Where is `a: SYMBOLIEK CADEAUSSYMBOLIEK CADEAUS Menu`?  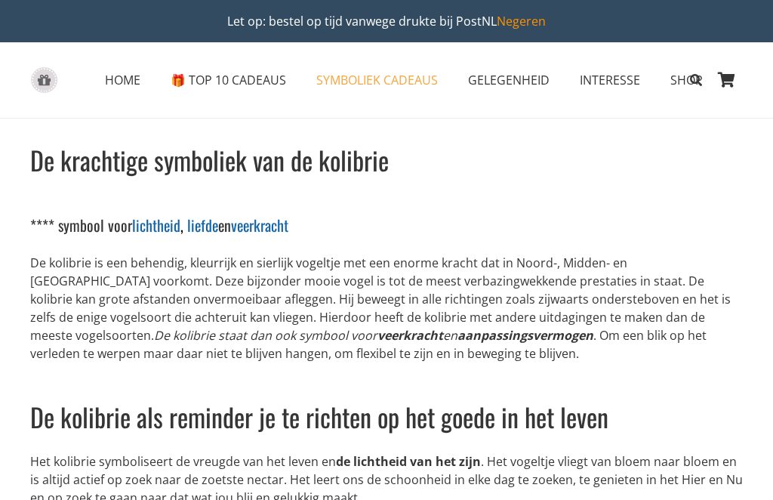 a: SYMBOLIEK CADEAUSSYMBOLIEK CADEAUS Menu is located at coordinates (377, 80).